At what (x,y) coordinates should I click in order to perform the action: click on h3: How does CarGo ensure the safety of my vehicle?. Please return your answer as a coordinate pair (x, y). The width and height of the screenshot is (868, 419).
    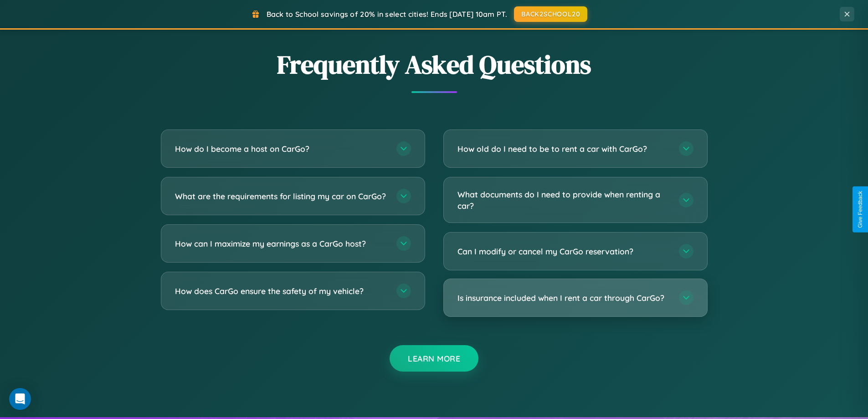
    Looking at the image, I should click on (281, 291).